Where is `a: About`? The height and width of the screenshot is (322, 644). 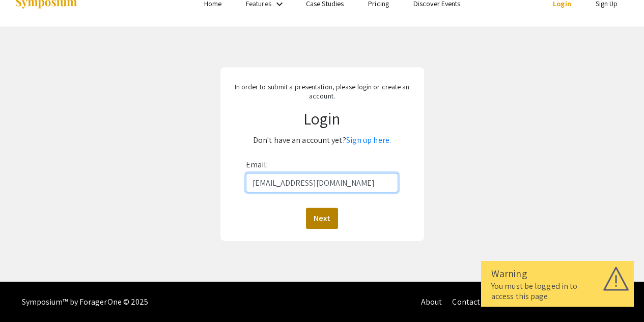
a: About is located at coordinates (432, 302).